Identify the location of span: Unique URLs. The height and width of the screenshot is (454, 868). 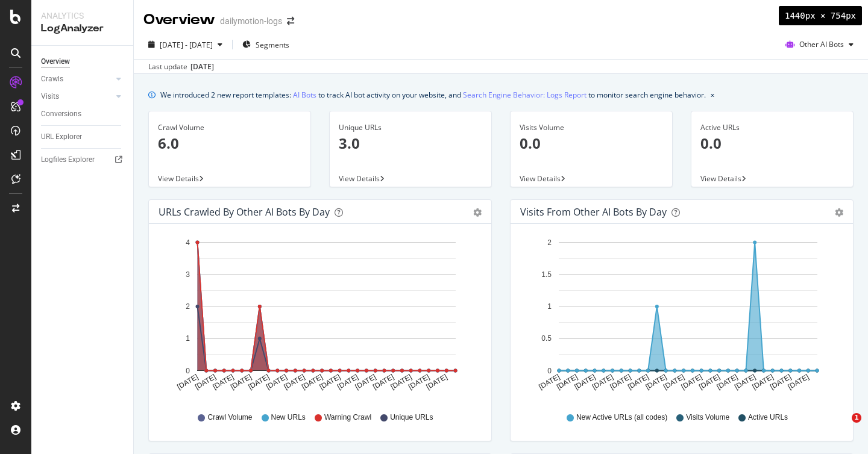
(411, 417).